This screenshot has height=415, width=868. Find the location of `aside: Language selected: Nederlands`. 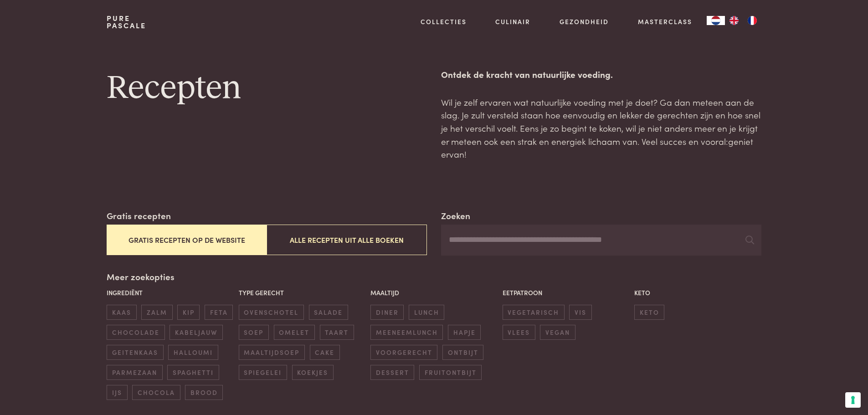

aside: Language selected: Nederlands is located at coordinates (734, 20).